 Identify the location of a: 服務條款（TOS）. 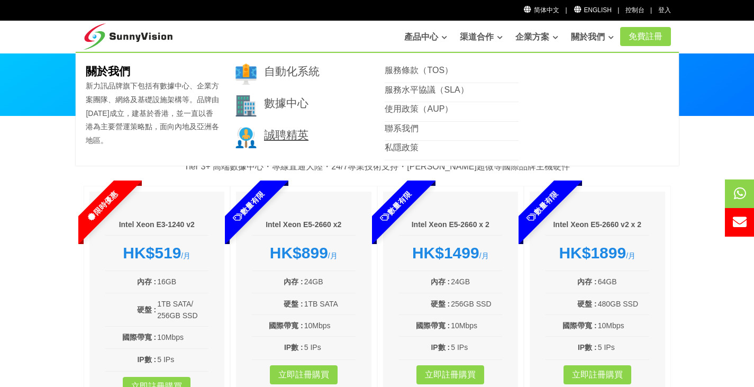
(418, 70).